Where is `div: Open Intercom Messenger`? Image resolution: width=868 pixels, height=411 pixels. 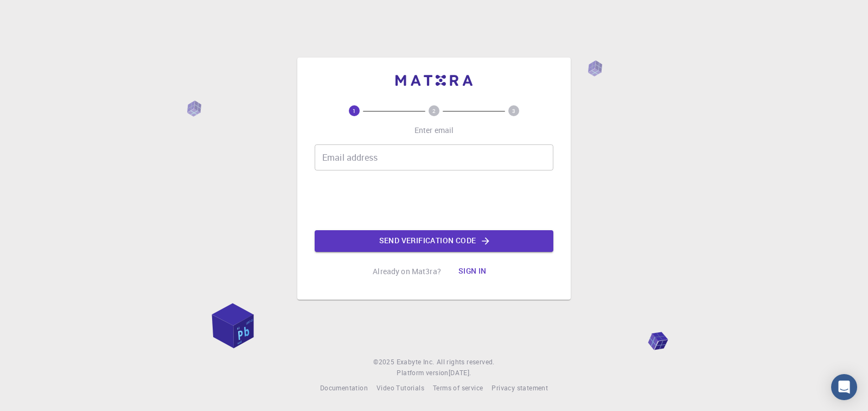 div: Open Intercom Messenger is located at coordinates (844, 387).